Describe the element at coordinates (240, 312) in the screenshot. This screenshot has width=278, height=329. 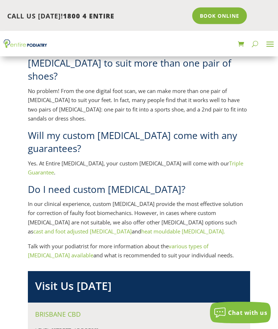
I see `button: Chat with us` at that location.